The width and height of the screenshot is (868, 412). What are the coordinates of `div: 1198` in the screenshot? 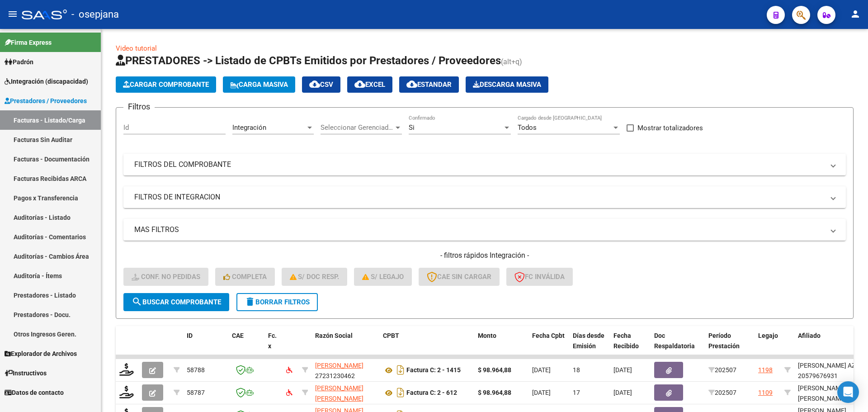 It's located at (766, 370).